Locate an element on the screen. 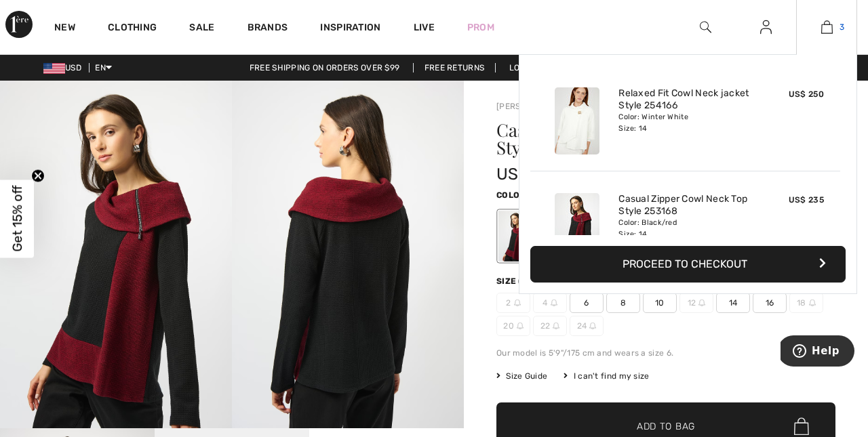 The width and height of the screenshot is (868, 437). span: 3 is located at coordinates (841, 27).